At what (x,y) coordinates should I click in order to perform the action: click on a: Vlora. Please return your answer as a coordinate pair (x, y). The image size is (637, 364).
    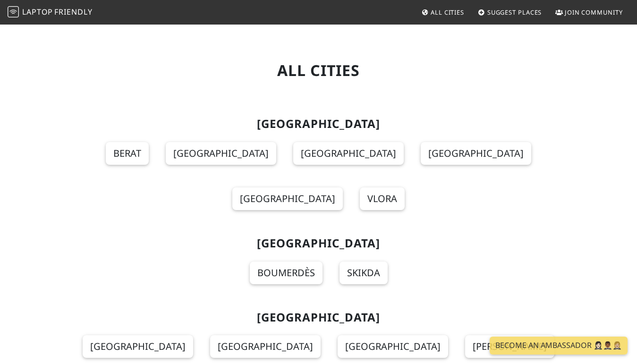
    Looking at the image, I should click on (382, 199).